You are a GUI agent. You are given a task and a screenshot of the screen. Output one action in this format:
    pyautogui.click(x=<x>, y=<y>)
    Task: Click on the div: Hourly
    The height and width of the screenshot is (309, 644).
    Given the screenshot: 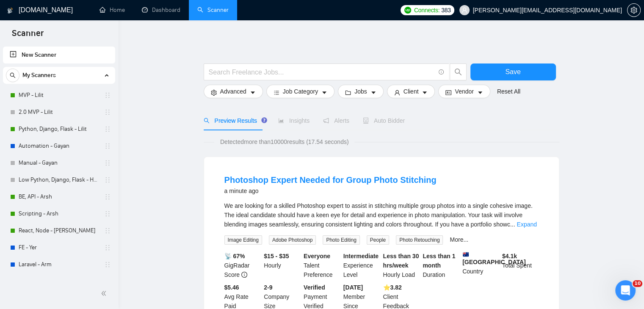 What is the action you would take?
    pyautogui.click(x=282, y=266)
    